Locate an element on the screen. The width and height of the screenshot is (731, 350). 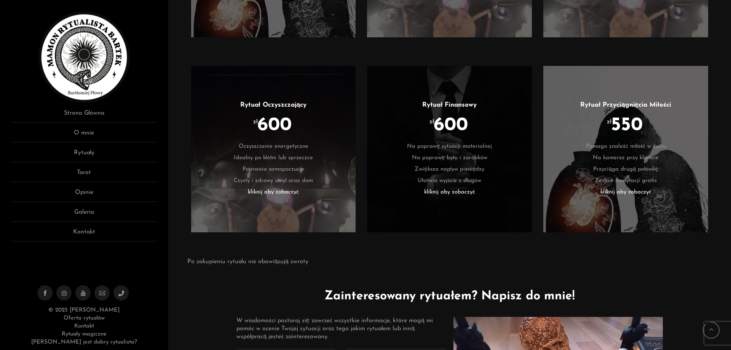
a: Oferta rytuałów is located at coordinates (84, 318).